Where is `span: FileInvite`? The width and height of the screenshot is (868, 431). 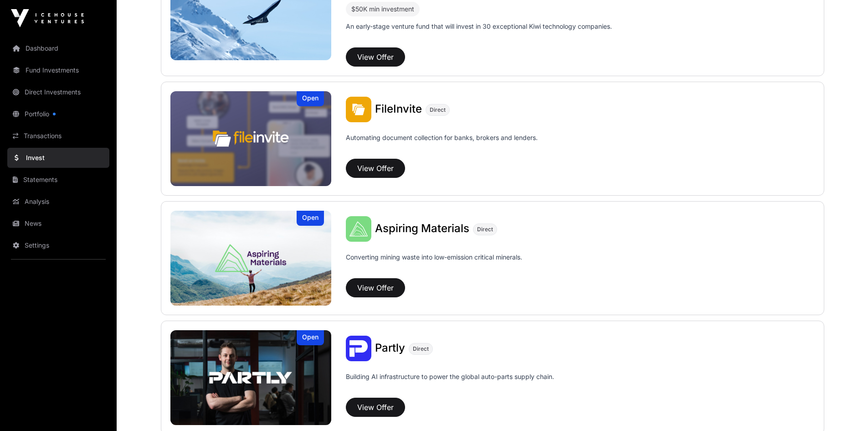 span: FileInvite is located at coordinates (398, 109).